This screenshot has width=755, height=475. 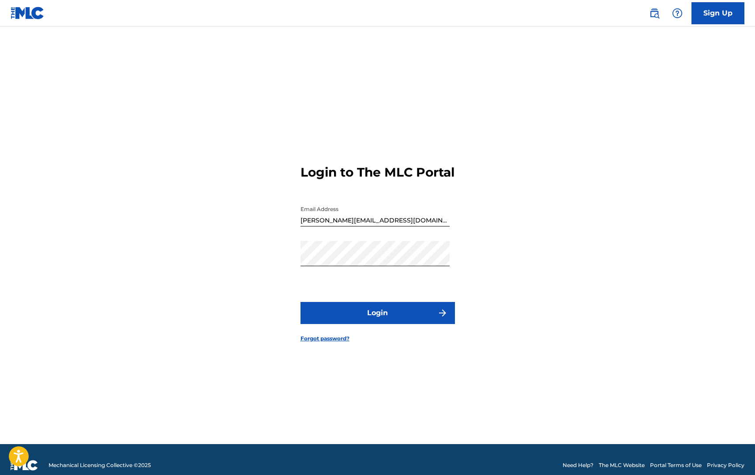 I want to click on a: Public Search, so click(x=654, y=13).